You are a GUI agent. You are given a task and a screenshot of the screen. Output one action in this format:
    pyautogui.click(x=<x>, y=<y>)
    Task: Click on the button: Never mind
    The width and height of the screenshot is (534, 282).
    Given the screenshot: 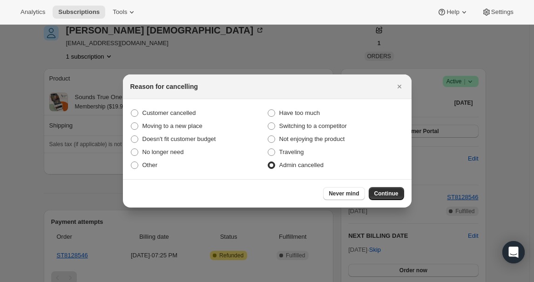 What is the action you would take?
    pyautogui.click(x=344, y=194)
    